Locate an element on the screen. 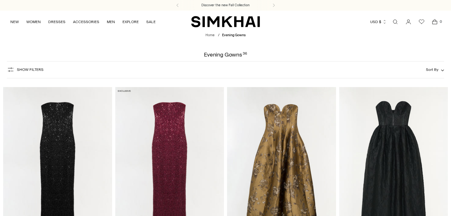 The height and width of the screenshot is (216, 451). button: USD $ is located at coordinates (378, 22).